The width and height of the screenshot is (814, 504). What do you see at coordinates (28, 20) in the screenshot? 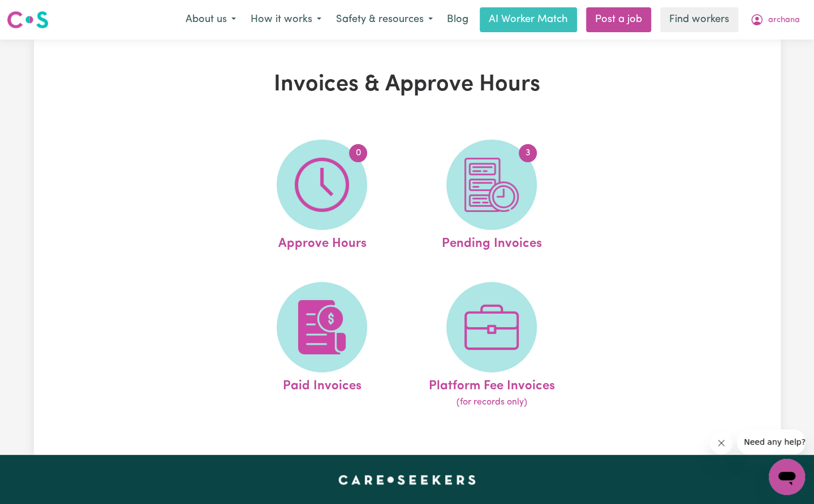
I see `img: Careseekers logo` at bounding box center [28, 20].